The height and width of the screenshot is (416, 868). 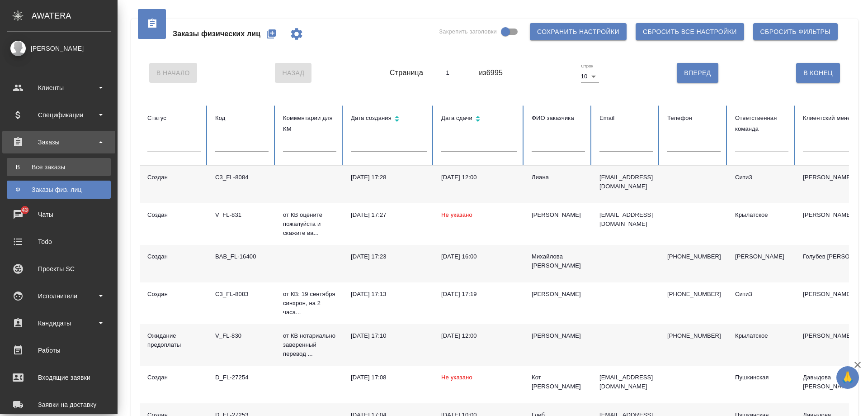 I want to click on div: Ответственная команда, so click(x=762, y=123).